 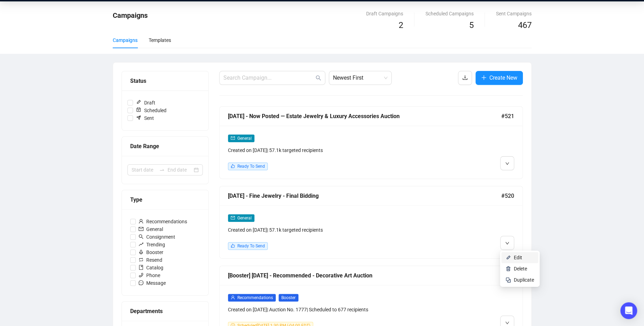 I want to click on span: Edit, so click(x=518, y=258).